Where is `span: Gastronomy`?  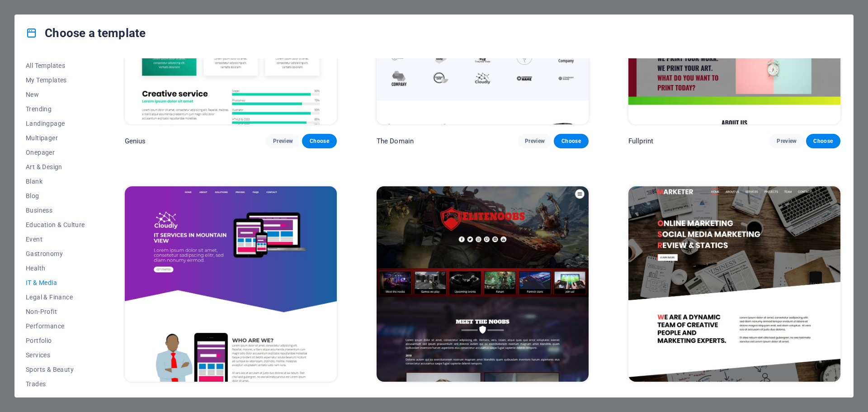 span: Gastronomy is located at coordinates (55, 254).